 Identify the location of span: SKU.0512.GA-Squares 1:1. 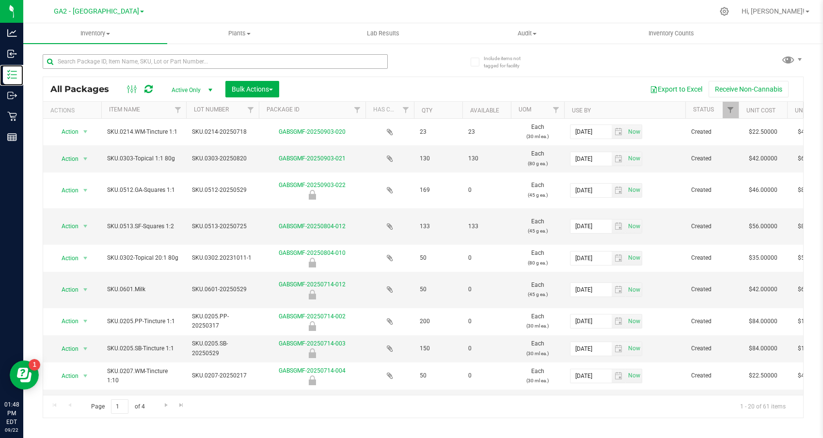
(143, 190).